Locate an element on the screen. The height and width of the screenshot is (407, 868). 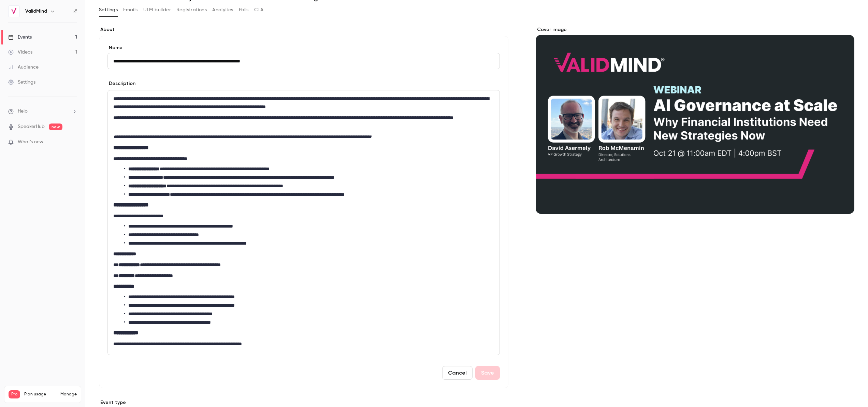
section: description is located at coordinates (304, 222).